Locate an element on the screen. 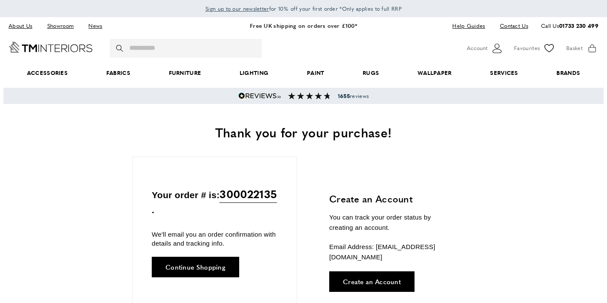 The image size is (607, 303). a: News is located at coordinates (95, 26).